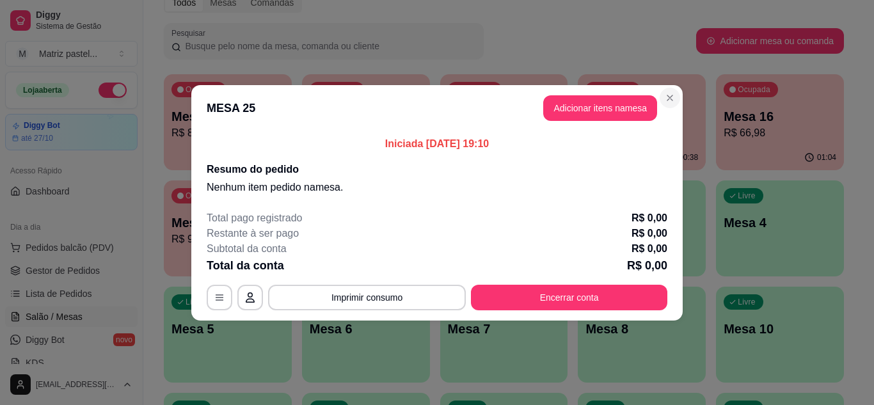 The height and width of the screenshot is (405, 874). What do you see at coordinates (437, 108) in the screenshot?
I see `header: MESA 25` at bounding box center [437, 108].